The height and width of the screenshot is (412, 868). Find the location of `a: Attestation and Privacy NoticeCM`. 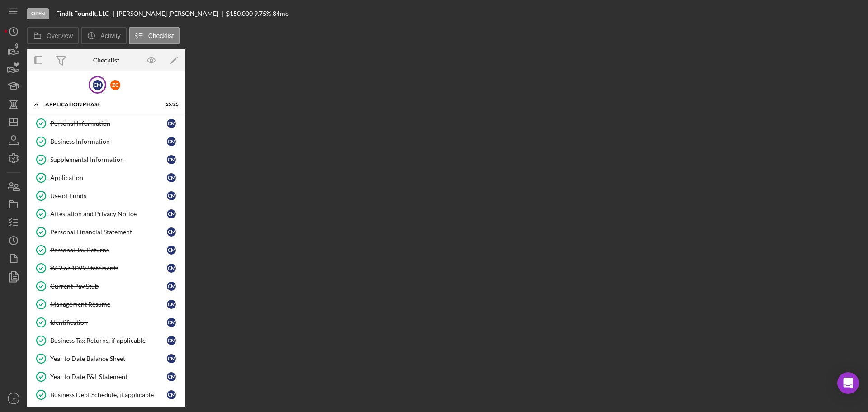

a: Attestation and Privacy NoticeCM is located at coordinates (106, 214).